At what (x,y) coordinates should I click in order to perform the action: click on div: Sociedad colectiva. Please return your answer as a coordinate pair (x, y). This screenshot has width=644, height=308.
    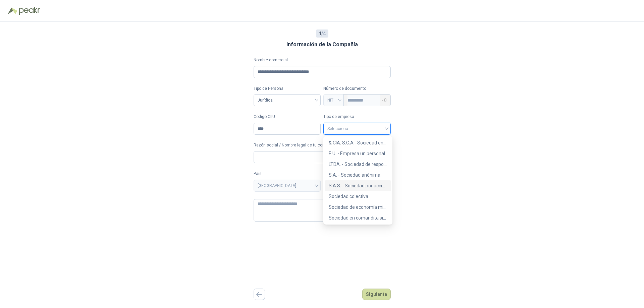
    Looking at the image, I should click on (358, 196).